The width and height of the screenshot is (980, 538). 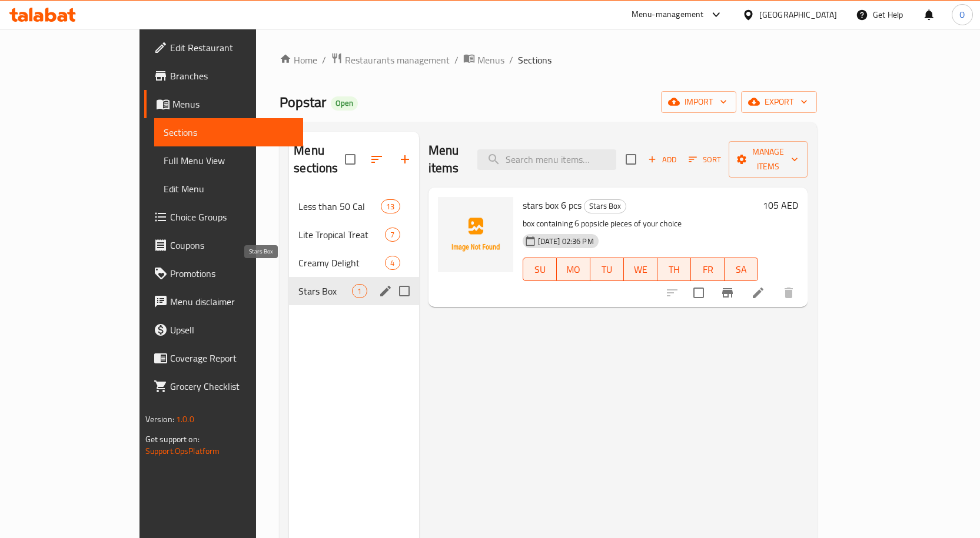 What do you see at coordinates (232, 302) in the screenshot?
I see `span: Menu disclaimer` at bounding box center [232, 302].